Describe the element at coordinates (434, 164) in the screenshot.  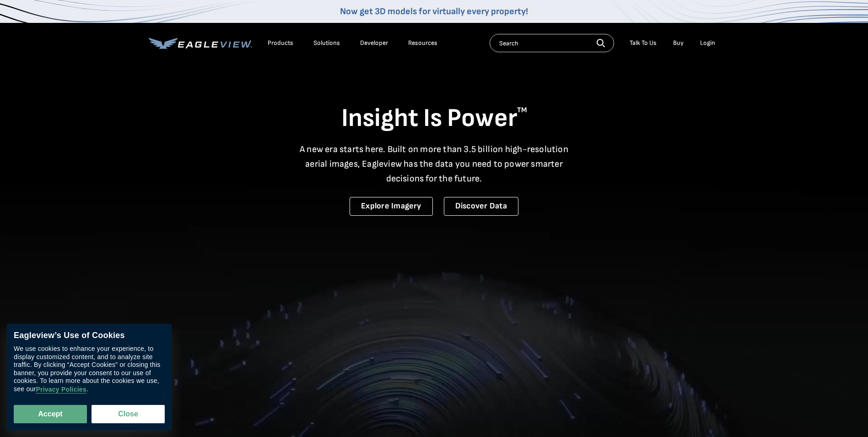
I see `p: A new era starts here. Built on more than 3.5 billion high-resolution aerial images, Eagleview ha...` at that location.